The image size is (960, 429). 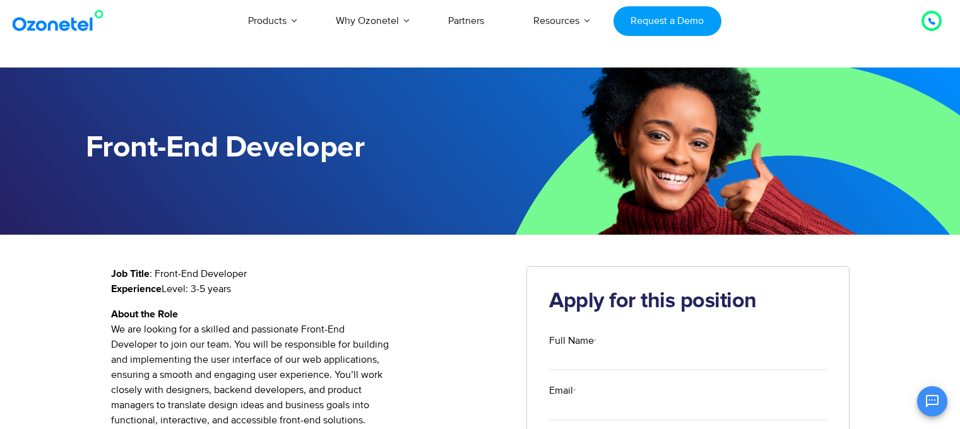 What do you see at coordinates (932, 402) in the screenshot?
I see `button: Open chat` at bounding box center [932, 402].